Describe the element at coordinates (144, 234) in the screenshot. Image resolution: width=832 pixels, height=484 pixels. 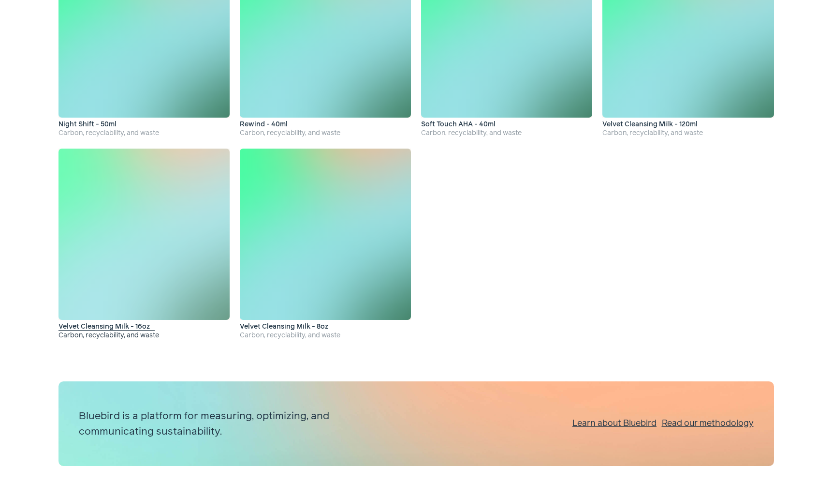
I see `img: Velvet Cleansing Milk - 16oz` at that location.